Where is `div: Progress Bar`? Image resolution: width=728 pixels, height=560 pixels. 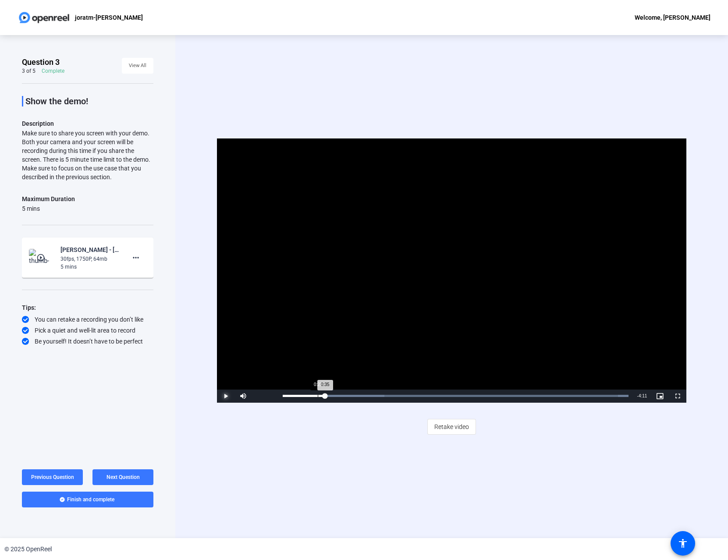 div: Progress Bar is located at coordinates (456, 396).